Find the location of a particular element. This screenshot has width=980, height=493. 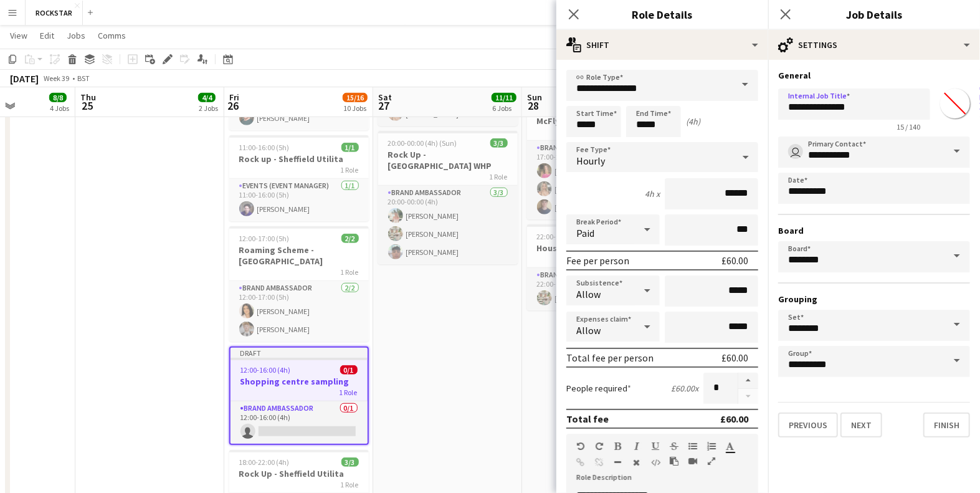

button: Underline is located at coordinates (656, 447).